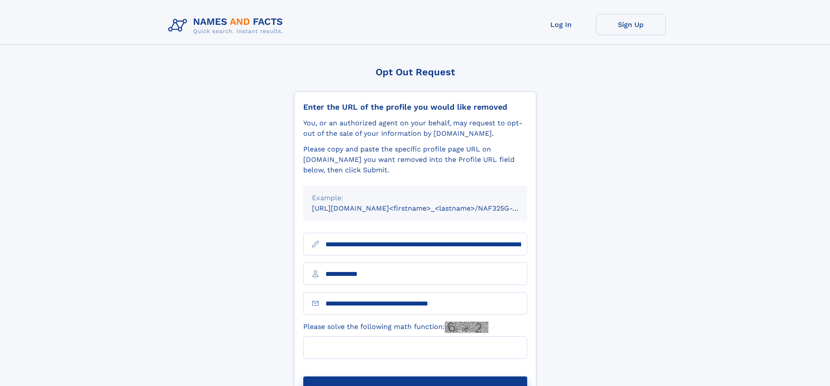 This screenshot has height=386, width=830. Describe the element at coordinates (395, 327) in the screenshot. I see `label: Please solve the following math function:` at that location.